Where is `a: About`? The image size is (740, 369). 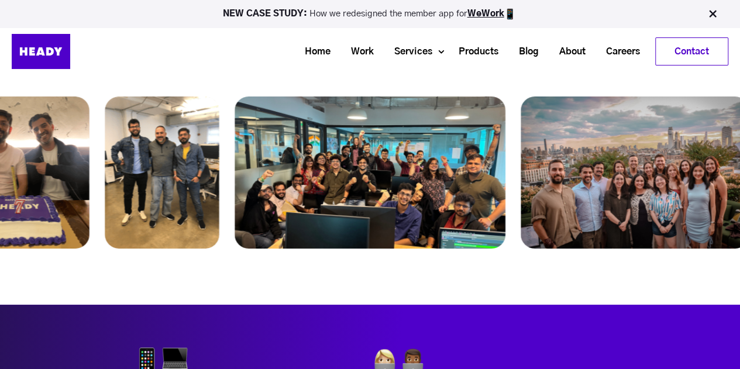
a: About is located at coordinates (568, 51).